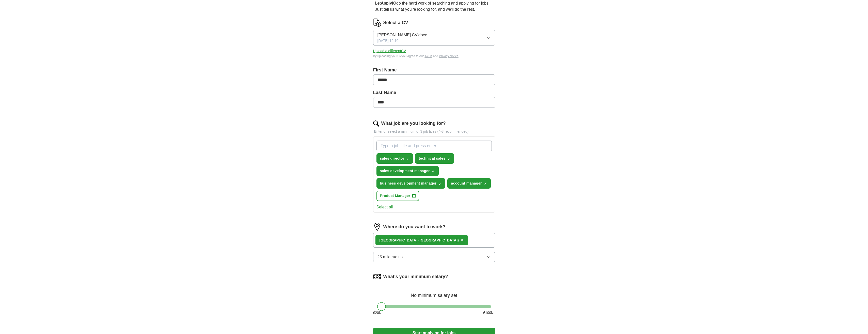  Describe the element at coordinates (428, 56) in the screenshot. I see `a: T&Cs` at that location.